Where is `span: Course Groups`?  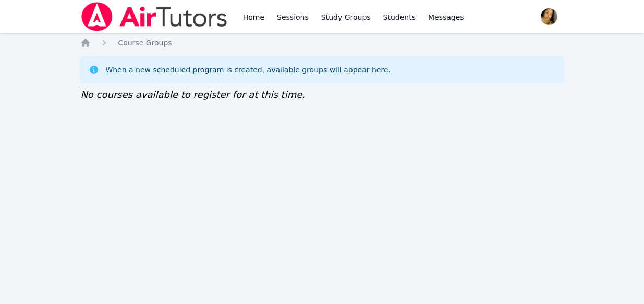
span: Course Groups is located at coordinates (144, 43).